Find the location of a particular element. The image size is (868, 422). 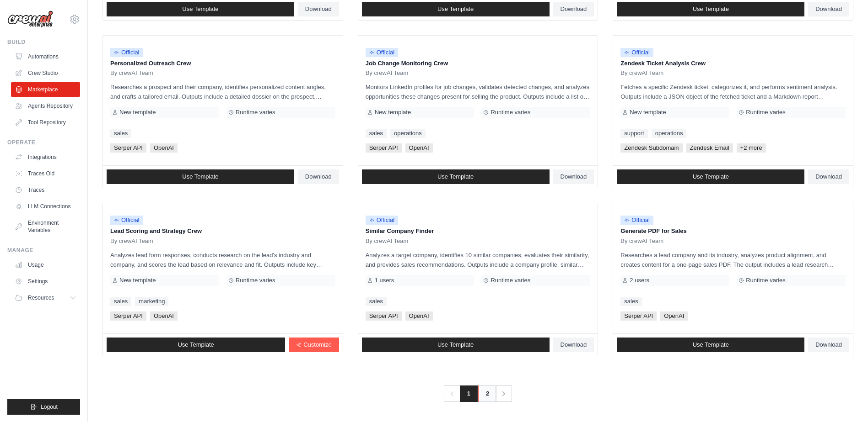

p: Similar Company Finder is located at coordinates (478, 231).